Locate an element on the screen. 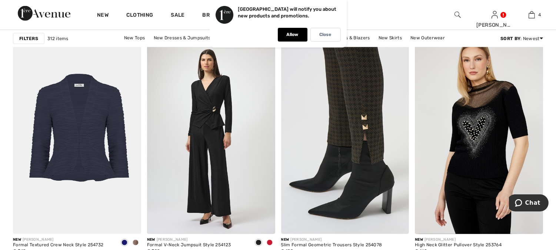  span: Chat is located at coordinates (24, 9).